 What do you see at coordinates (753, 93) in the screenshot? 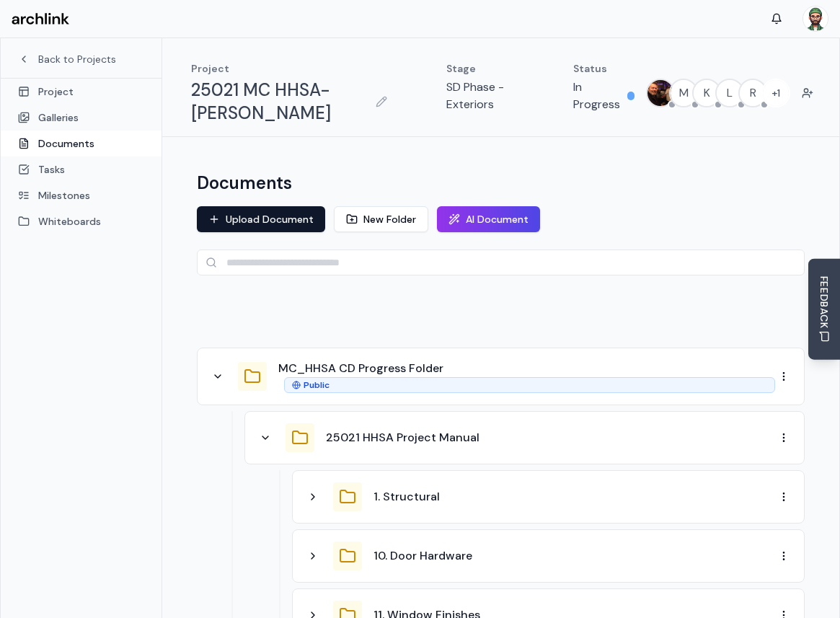
I see `button: R` at bounding box center [753, 93].